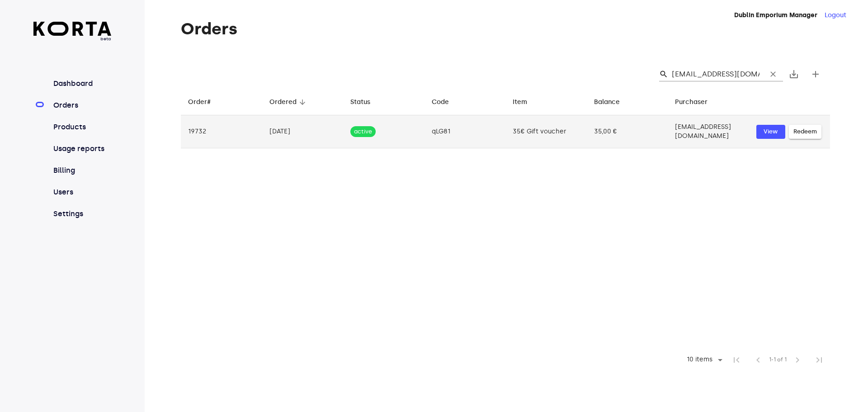 Image resolution: width=868 pixels, height=412 pixels. What do you see at coordinates (205, 102) in the screenshot?
I see `span: Order#` at bounding box center [205, 102].